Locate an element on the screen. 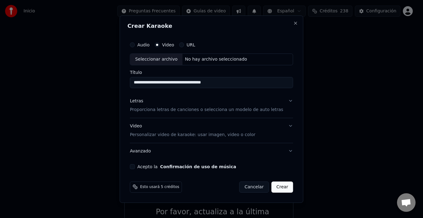 This screenshot has height=218, width=423. label: URL is located at coordinates (191, 45).